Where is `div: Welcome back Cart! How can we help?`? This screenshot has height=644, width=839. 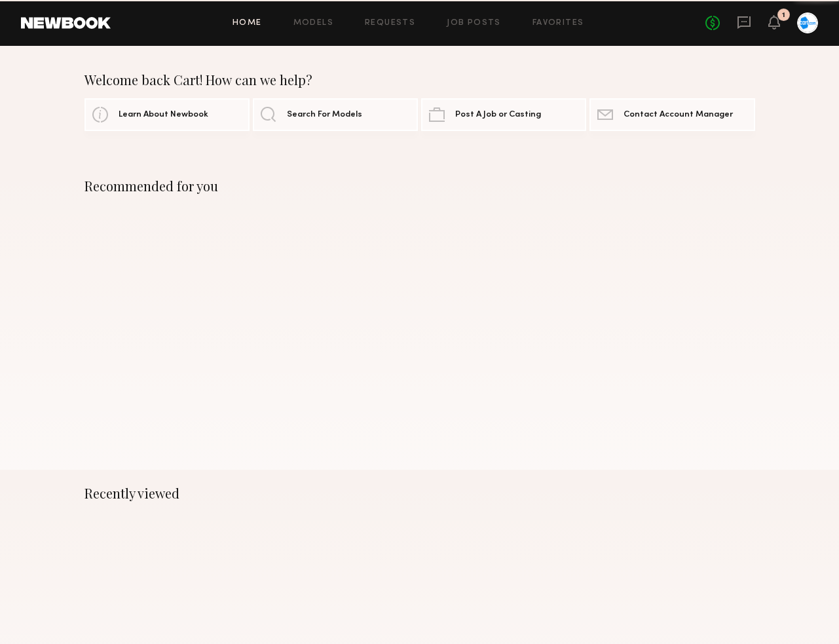
div: Welcome back Cart! How can we help? is located at coordinates (420, 80).